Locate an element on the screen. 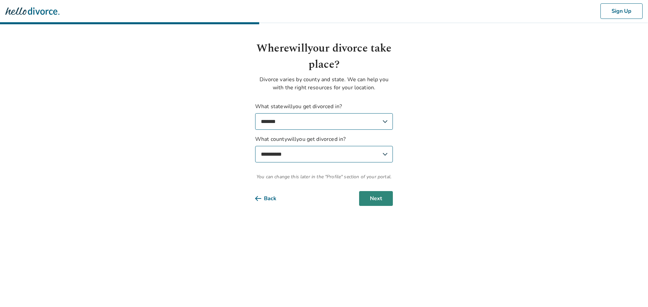 This screenshot has width=648, height=307. label: What county will you get divorced in? is located at coordinates (324, 149).